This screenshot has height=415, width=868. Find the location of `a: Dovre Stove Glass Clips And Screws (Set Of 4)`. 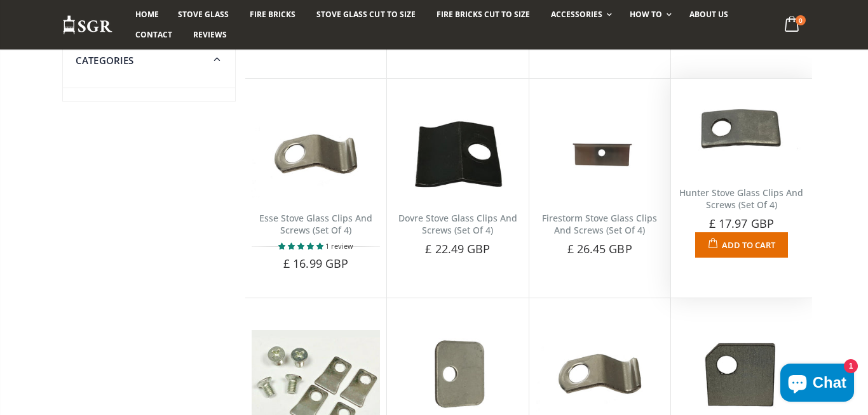

a: Dovre Stove Glass Clips And Screws (Set Of 4) is located at coordinates (457, 224).